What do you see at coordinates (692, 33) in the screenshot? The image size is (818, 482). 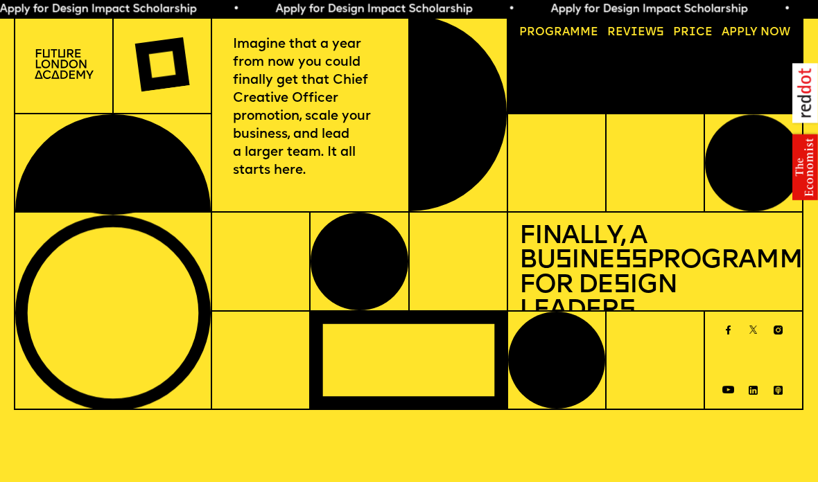 I see `a: Price` at bounding box center [692, 33].